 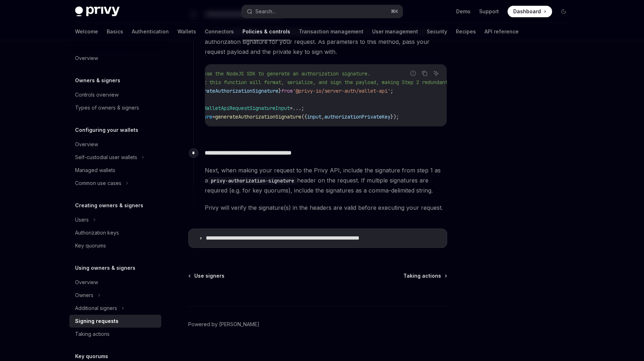 What do you see at coordinates (501, 32) in the screenshot?
I see `a: API reference` at bounding box center [501, 32].